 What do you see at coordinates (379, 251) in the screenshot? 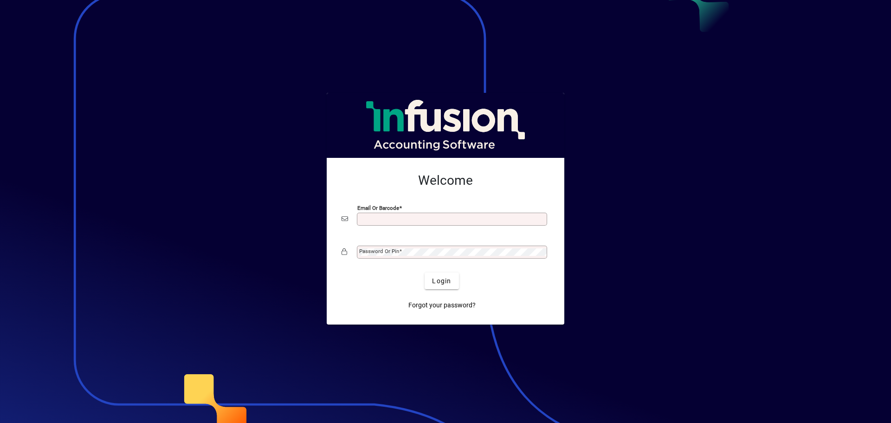
I see `mat-label: Password or Pin` at bounding box center [379, 251].